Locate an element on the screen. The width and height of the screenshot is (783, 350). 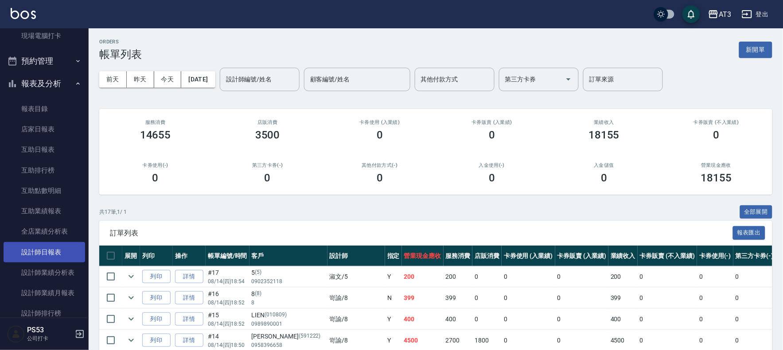
div: 8 is located at coordinates (288, 294).